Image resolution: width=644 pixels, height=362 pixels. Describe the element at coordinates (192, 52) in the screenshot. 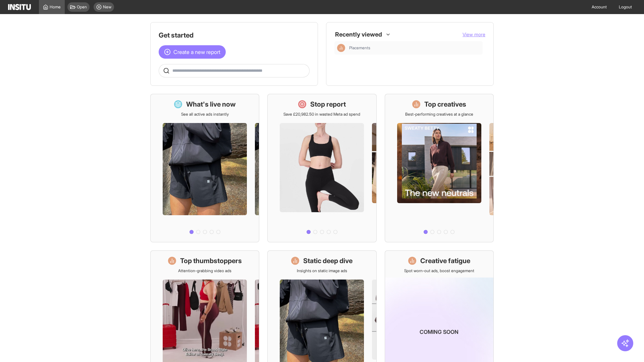

I see `button: Create a new report` at that location.